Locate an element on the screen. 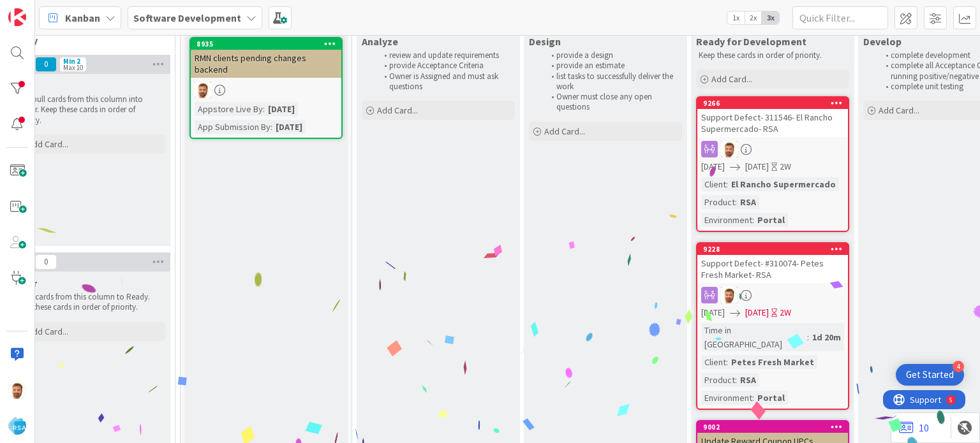  span: 2x is located at coordinates (753, 18).